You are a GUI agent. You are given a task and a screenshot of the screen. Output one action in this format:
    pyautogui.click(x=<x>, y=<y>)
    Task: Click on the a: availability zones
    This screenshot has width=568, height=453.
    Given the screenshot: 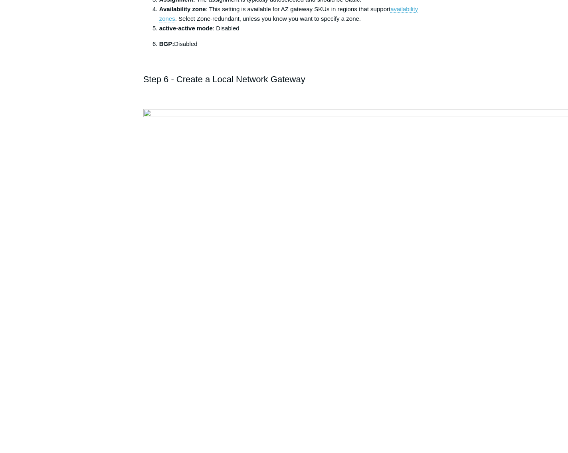 What is the action you would take?
    pyautogui.click(x=289, y=14)
    